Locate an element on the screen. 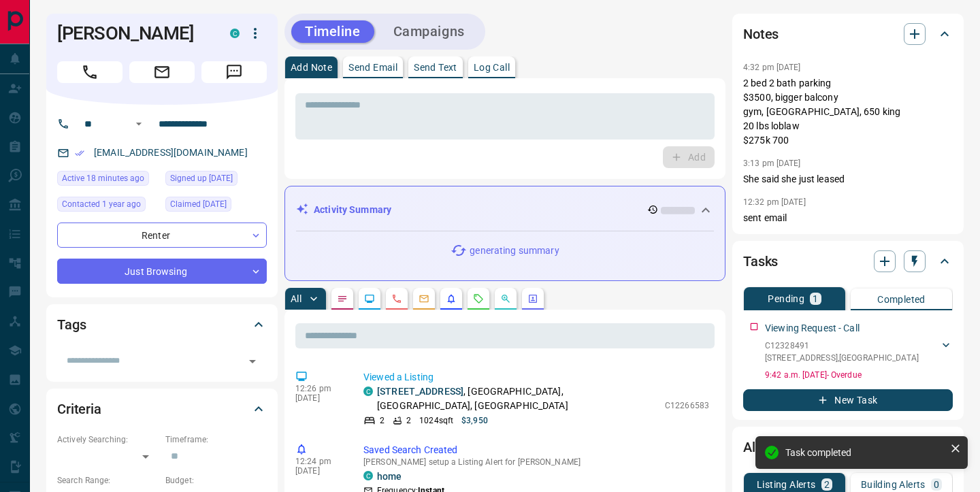 This screenshot has width=980, height=492. div: Just Browsing is located at coordinates (162, 271).